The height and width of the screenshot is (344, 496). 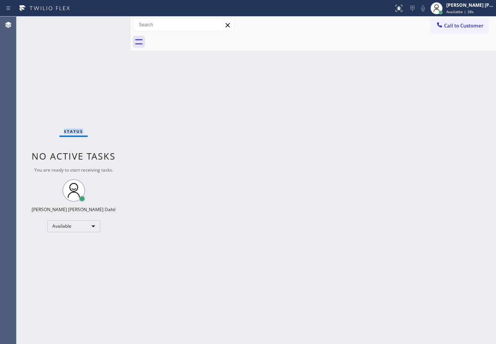 What do you see at coordinates (74, 226) in the screenshot?
I see `div: Available` at bounding box center [74, 226].